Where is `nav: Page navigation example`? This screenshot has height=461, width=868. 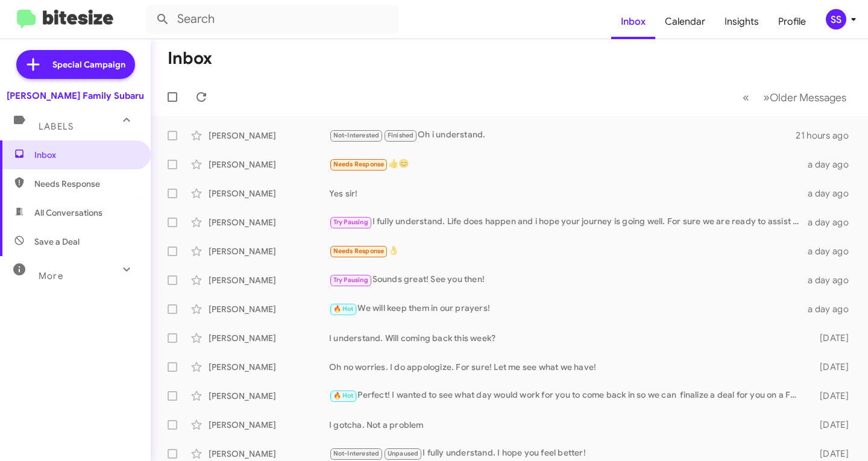
nav: Page navigation example is located at coordinates (794, 97).